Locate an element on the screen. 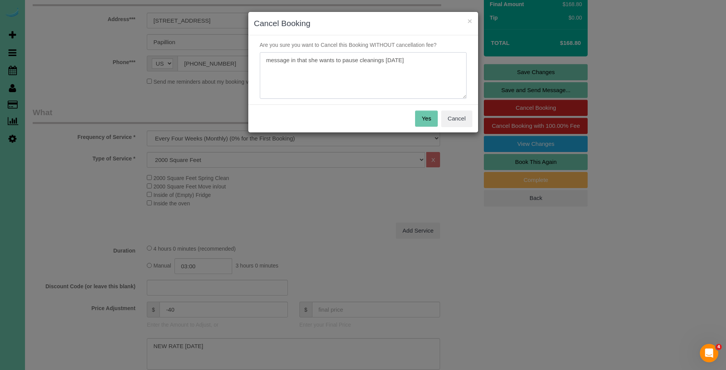 This screenshot has width=726, height=370. button: Cancel is located at coordinates (456, 119).